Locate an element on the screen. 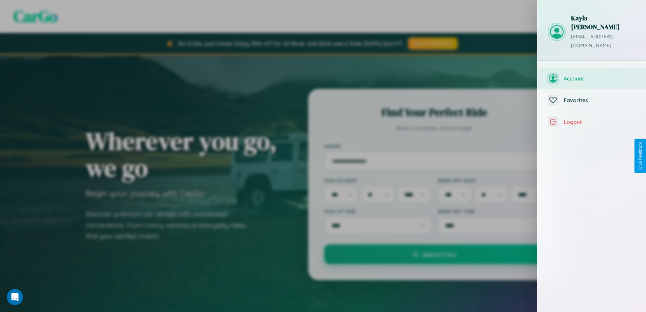 Image resolution: width=646 pixels, height=312 pixels. button: Account is located at coordinates (592, 78).